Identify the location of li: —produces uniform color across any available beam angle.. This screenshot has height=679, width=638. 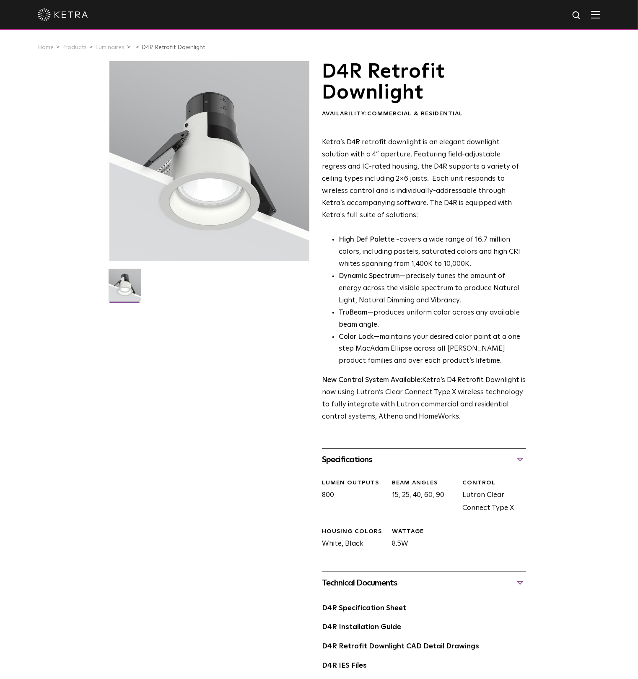
(432, 319).